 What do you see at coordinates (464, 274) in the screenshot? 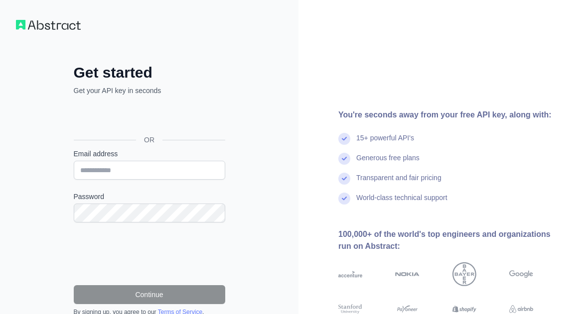
I see `img: bayer` at bounding box center [464, 274].